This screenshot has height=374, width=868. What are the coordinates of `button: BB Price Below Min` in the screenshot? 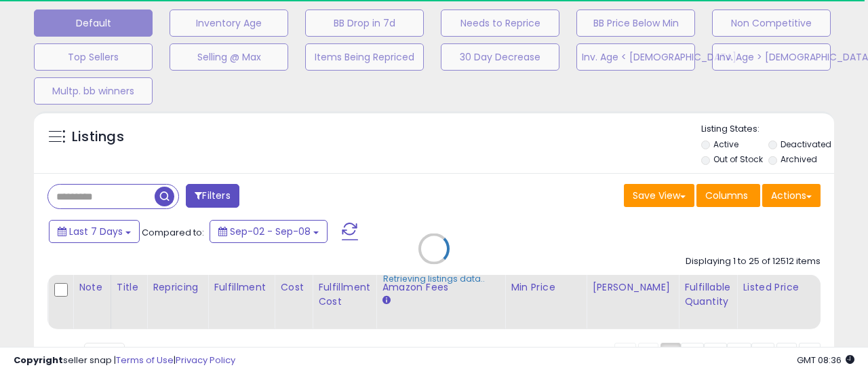 It's located at (636, 23).